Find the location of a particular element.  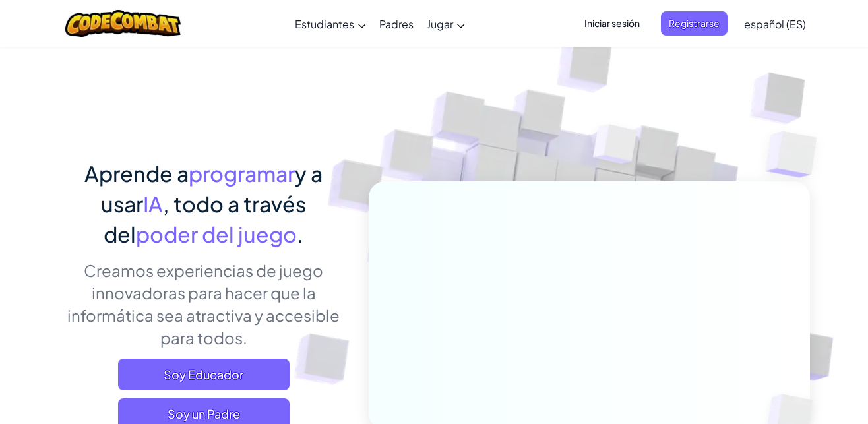

img: CodeCombat logo is located at coordinates (123, 23).